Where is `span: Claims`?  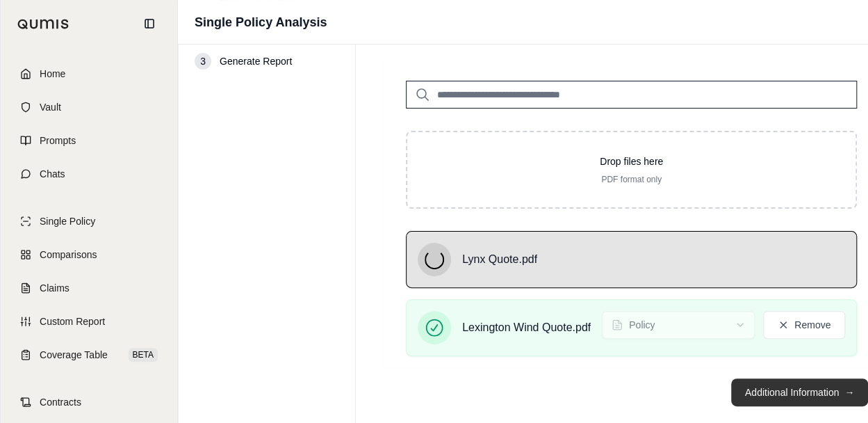
span: Claims is located at coordinates (54, 288).